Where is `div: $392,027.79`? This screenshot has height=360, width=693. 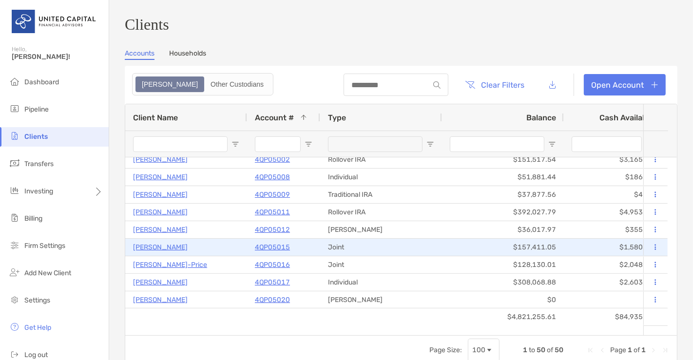
div: $392,027.79 is located at coordinates (503, 212).